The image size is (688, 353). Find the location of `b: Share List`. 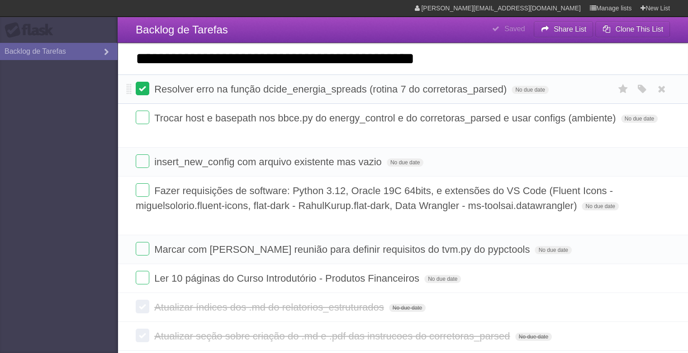

b: Share List is located at coordinates (570, 29).